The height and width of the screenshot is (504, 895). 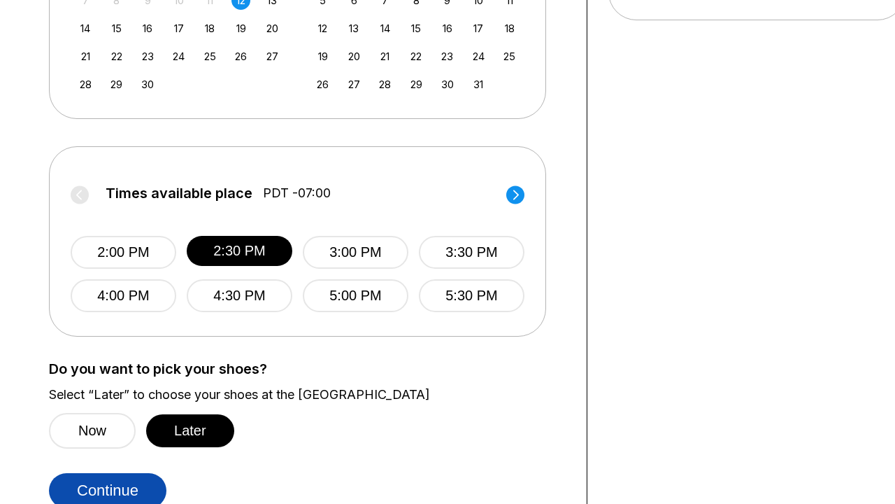 What do you see at coordinates (85, 84) in the screenshot?
I see `div: Choose Sunday, September 28th, 2025` at bounding box center [85, 84].